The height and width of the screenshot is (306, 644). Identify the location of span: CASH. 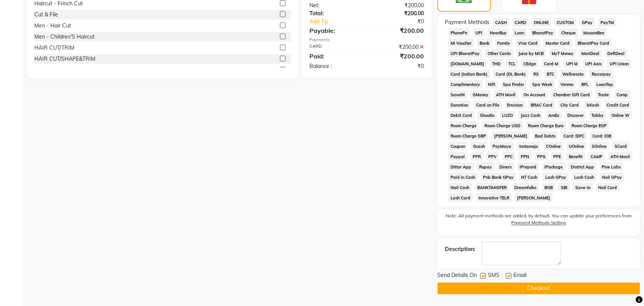
(502, 22).